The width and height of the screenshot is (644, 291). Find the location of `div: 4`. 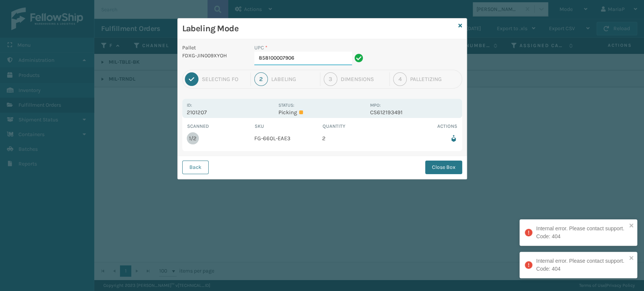

div: 4 is located at coordinates (400, 79).